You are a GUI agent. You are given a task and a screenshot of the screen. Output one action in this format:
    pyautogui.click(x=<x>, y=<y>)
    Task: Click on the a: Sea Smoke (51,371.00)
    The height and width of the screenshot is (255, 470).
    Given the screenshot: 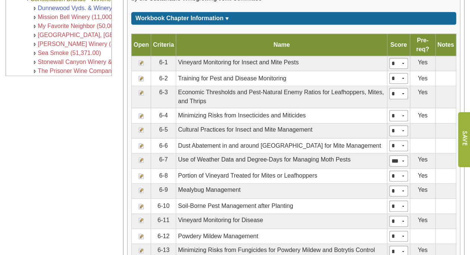 What is the action you would take?
    pyautogui.click(x=69, y=53)
    